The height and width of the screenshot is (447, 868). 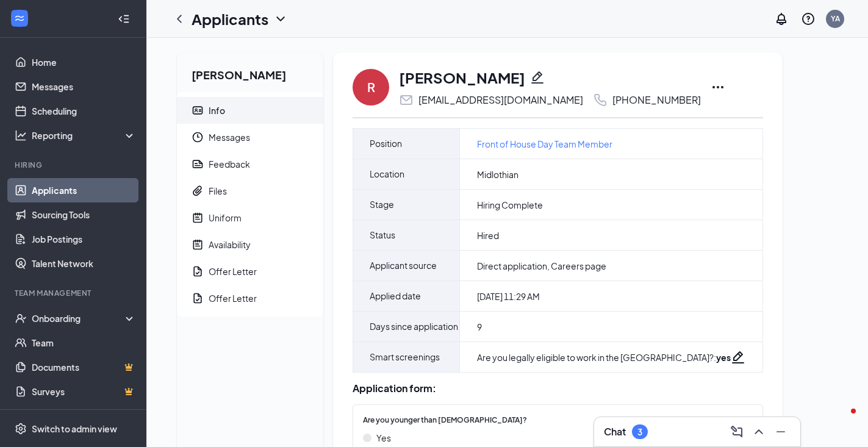 I want to click on span: Messages, so click(x=261, y=137).